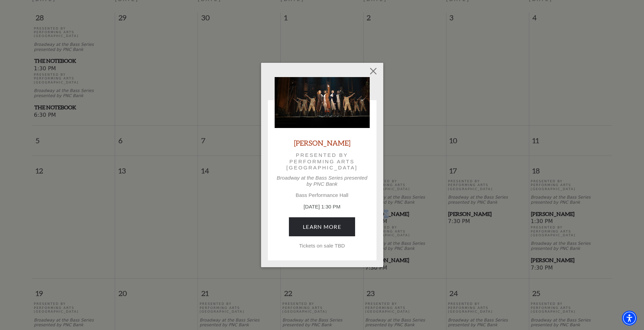 The image size is (644, 330). I want to click on p: Bass Performance Hall, so click(322, 195).